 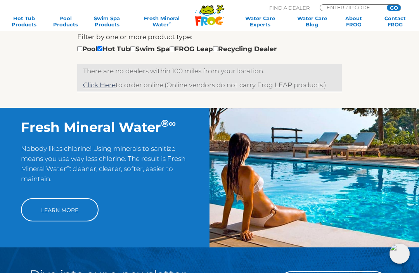 I want to click on input: Zip Code Form, so click(x=351, y=7).